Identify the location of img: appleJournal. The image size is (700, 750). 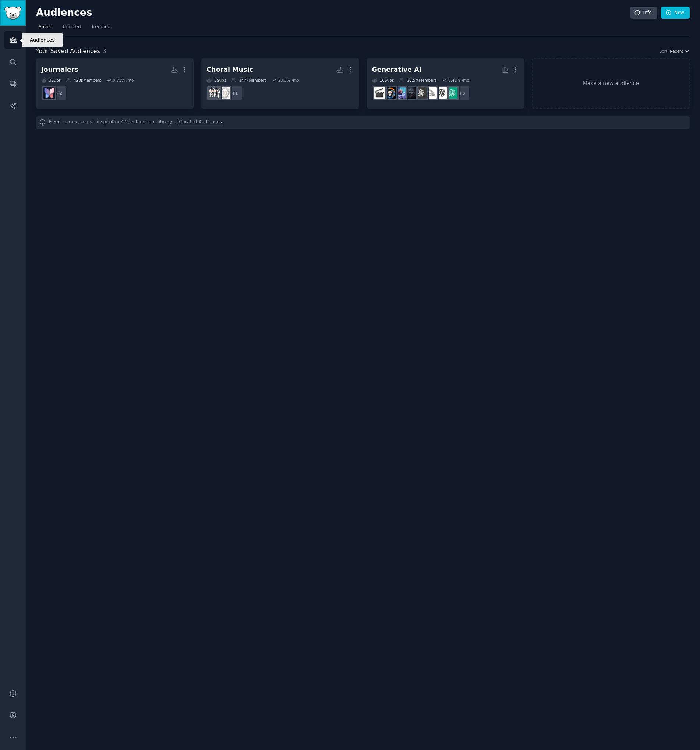
(49, 93).